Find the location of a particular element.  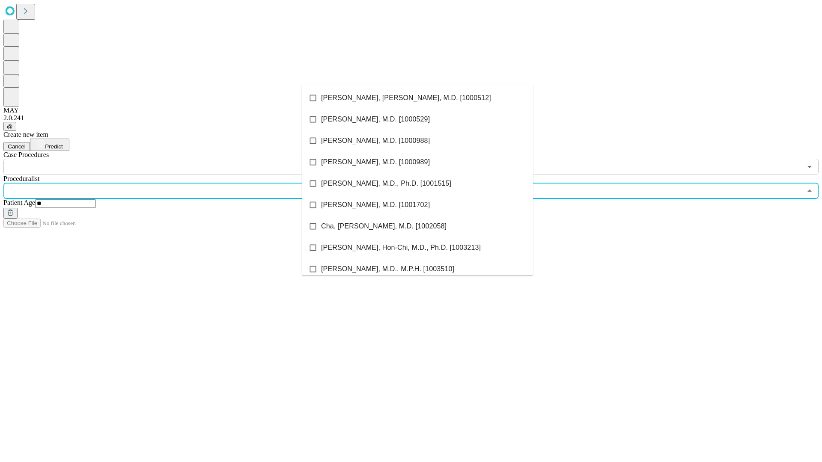

button: Predict is located at coordinates (50, 145).